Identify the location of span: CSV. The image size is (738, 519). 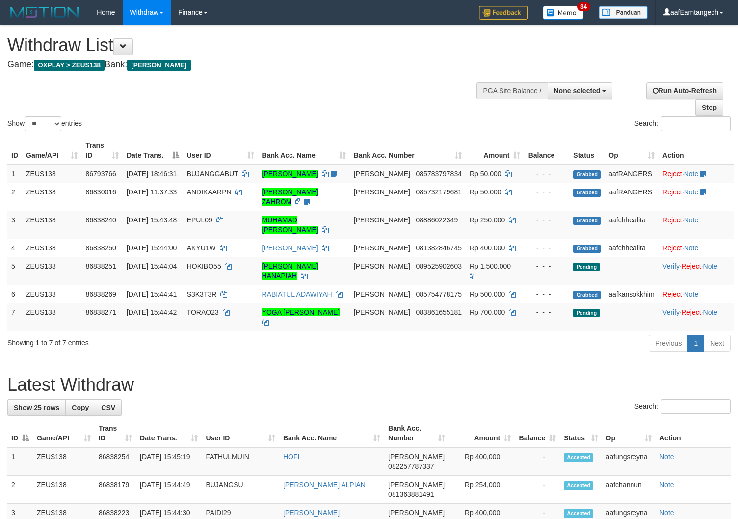
(108, 407).